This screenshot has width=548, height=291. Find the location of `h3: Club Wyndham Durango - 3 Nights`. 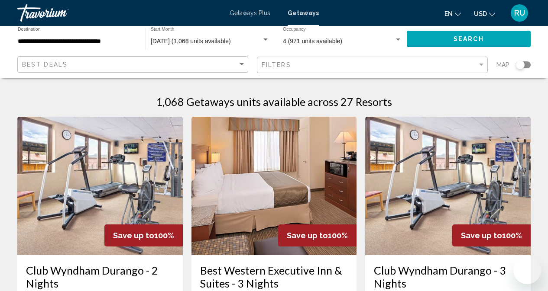

h3: Club Wyndham Durango - 3 Nights is located at coordinates (448, 277).